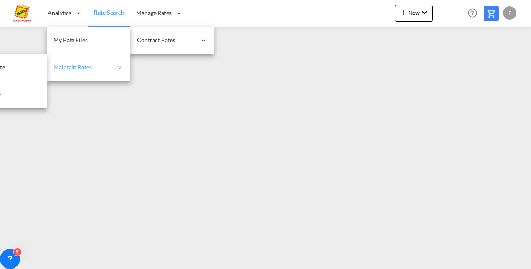 Image resolution: width=531 pixels, height=269 pixels. Describe the element at coordinates (473, 13) in the screenshot. I see `span: Help` at that location.